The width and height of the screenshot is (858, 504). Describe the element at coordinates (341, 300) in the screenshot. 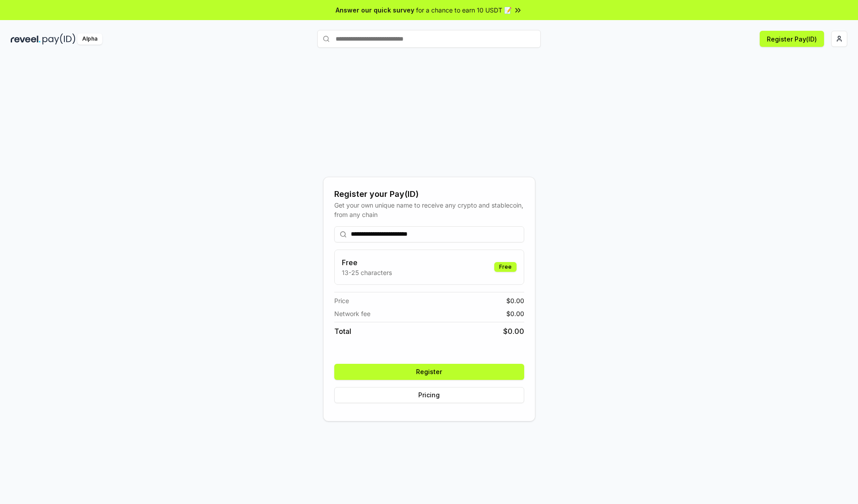

I see `span: Price` at that location.